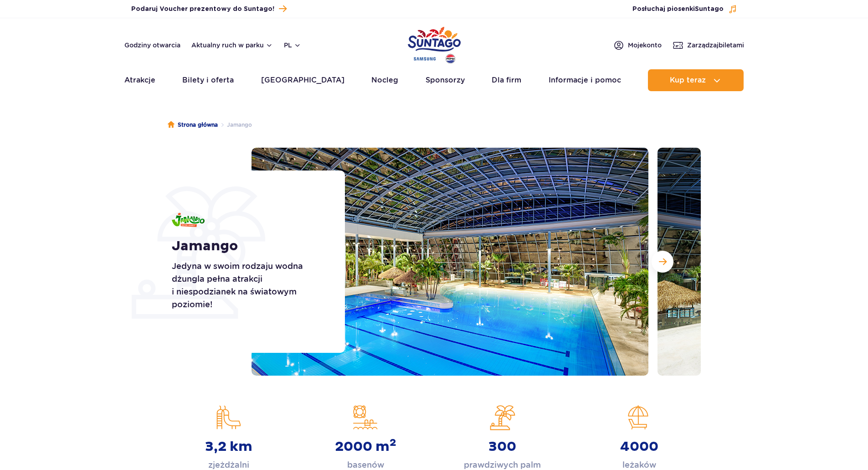 The height and width of the screenshot is (470, 868). What do you see at coordinates (248, 285) in the screenshot?
I see `p: Jedyna w swoim rodzaju wodna dżungla pełna atrakcji i niespodzianek na światowym poziomie!` at bounding box center [248, 285].